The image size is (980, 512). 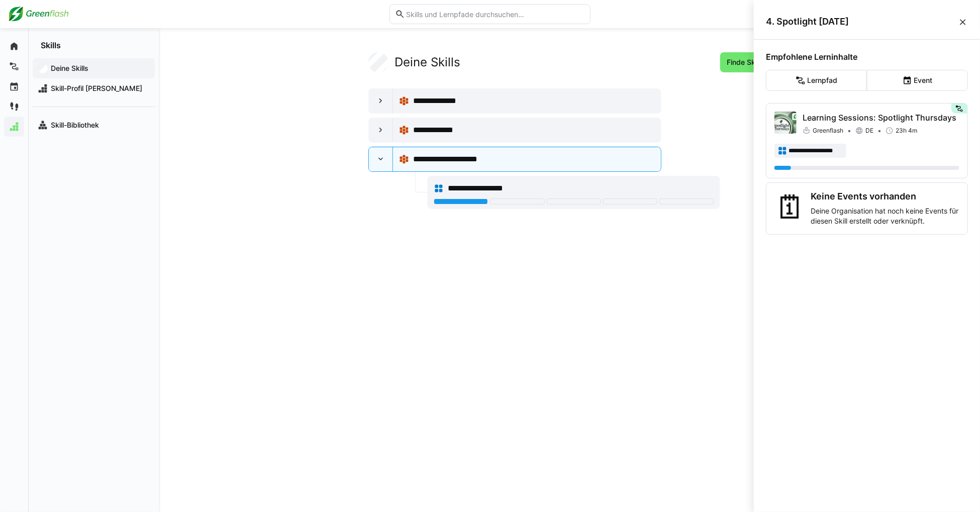 What do you see at coordinates (785, 123) in the screenshot?
I see `img: Learning Sessions: Spotlight Thursdays` at bounding box center [785, 123].